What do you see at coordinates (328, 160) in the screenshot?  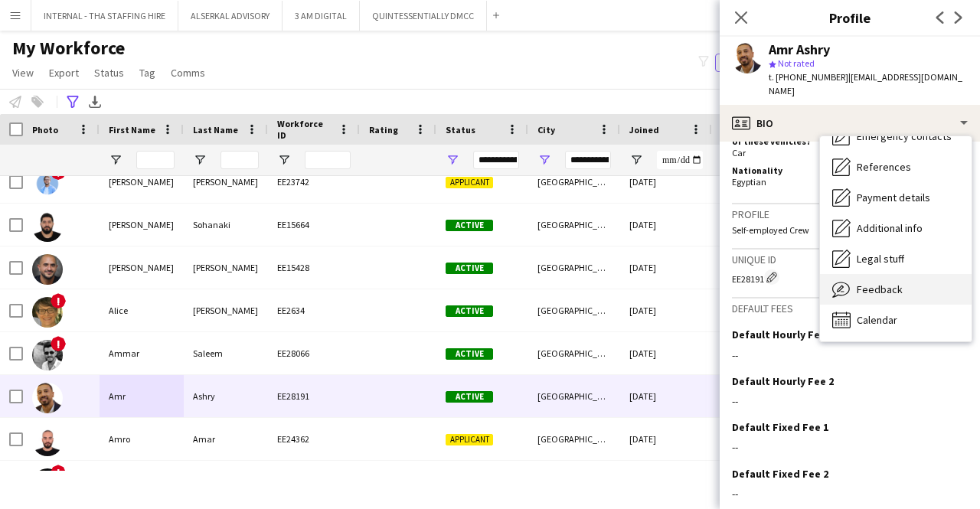 I see `input: Workforce ID Filter Input` at bounding box center [328, 160].